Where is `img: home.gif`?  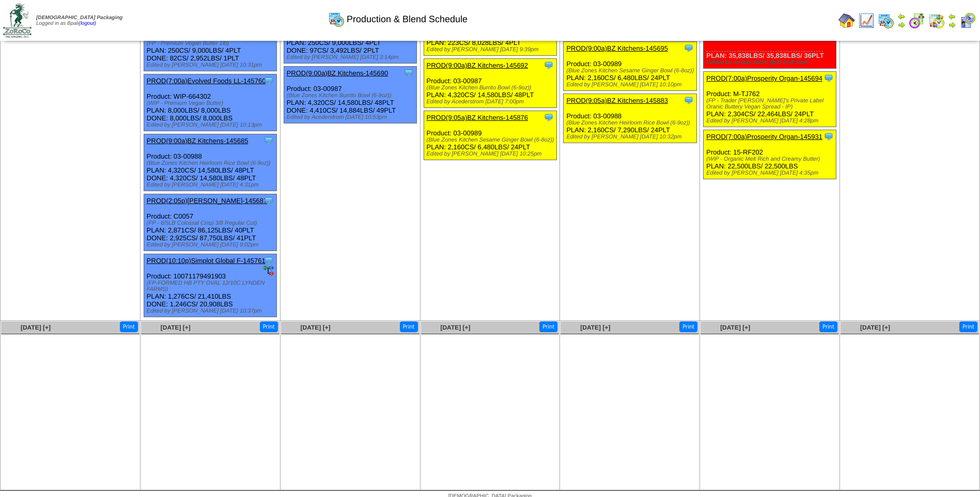
img: home.gif is located at coordinates (846, 21).